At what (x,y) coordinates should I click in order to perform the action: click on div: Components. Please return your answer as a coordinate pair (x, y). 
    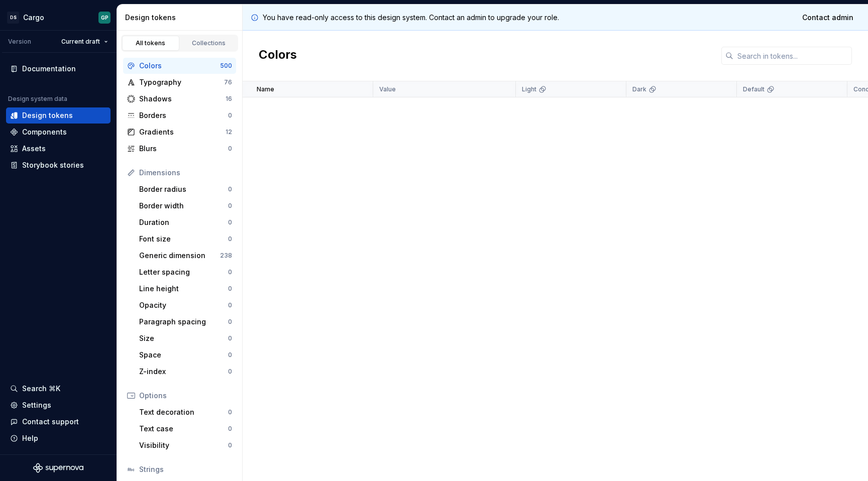
    Looking at the image, I should click on (44, 132).